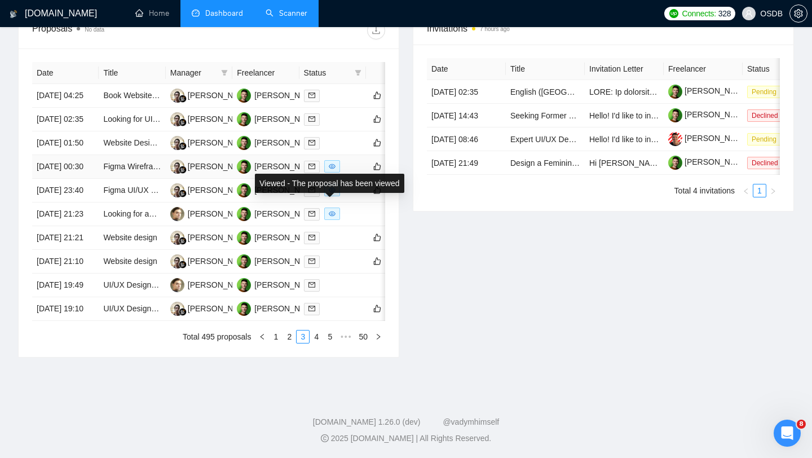  Describe the element at coordinates (276, 337) in the screenshot. I see `a: 1` at that location.